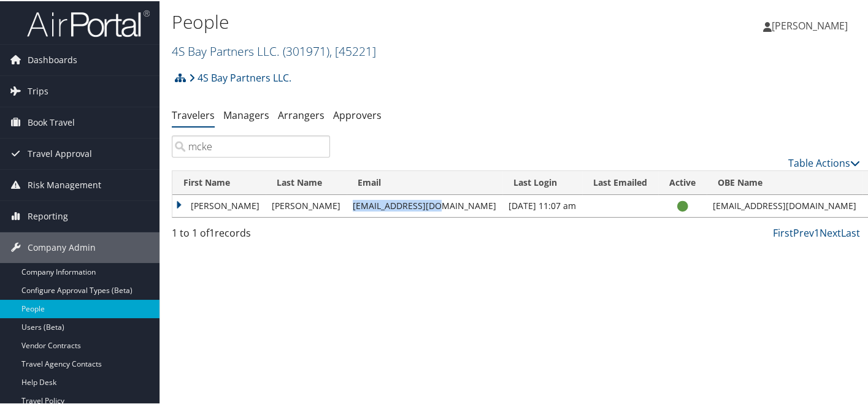 The width and height of the screenshot is (868, 404). What do you see at coordinates (782, 232) in the screenshot?
I see `a: First` at bounding box center [782, 232].